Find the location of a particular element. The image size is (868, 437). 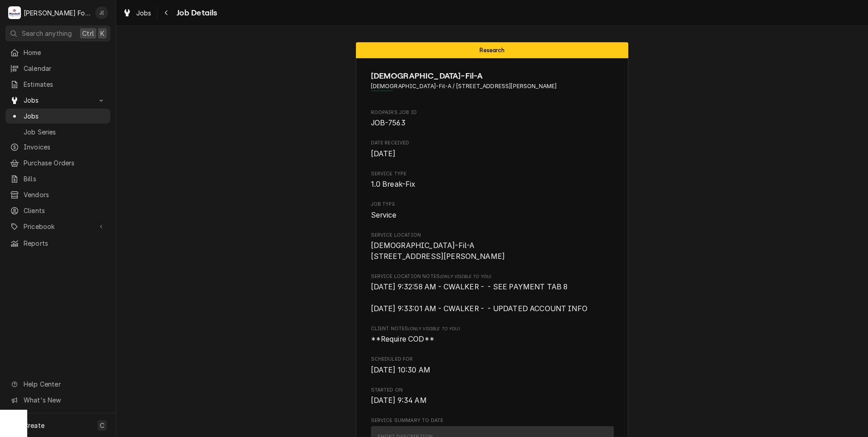

span: Help Center is located at coordinates (64, 384).